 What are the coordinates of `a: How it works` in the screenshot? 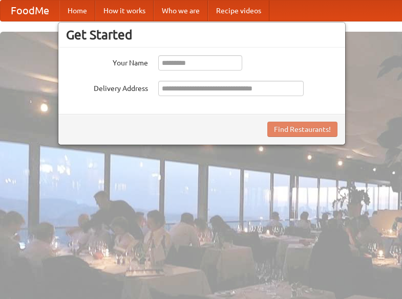 It's located at (124, 11).